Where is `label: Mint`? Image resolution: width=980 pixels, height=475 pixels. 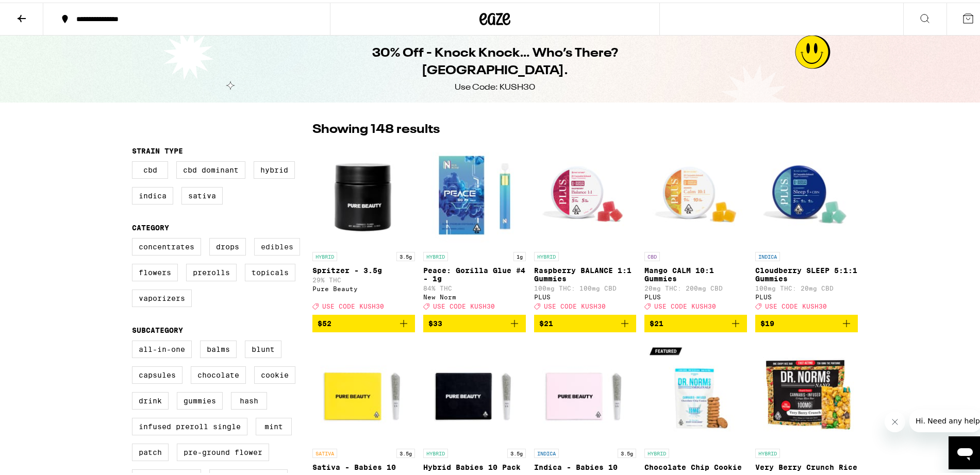 label: Mint is located at coordinates (273, 424).